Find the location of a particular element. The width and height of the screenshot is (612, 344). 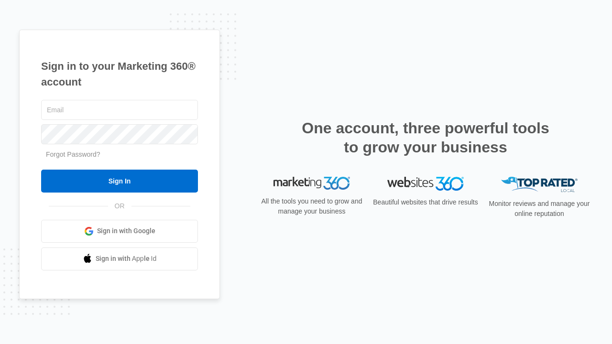

span: Sign in with Apple Id is located at coordinates (126, 258).